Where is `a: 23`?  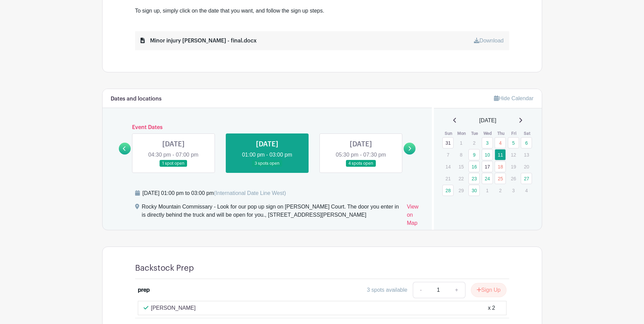
a: 23 is located at coordinates (474, 178).